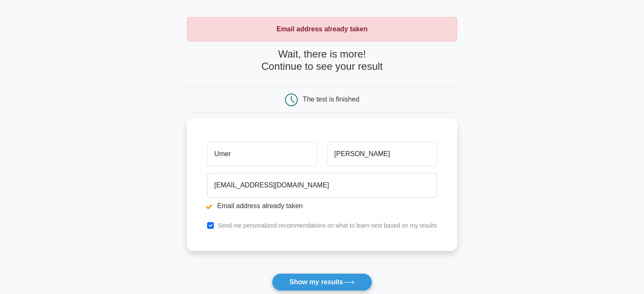 This screenshot has width=644, height=294. Describe the element at coordinates (322, 29) in the screenshot. I see `strong: Email address already taken` at that location.